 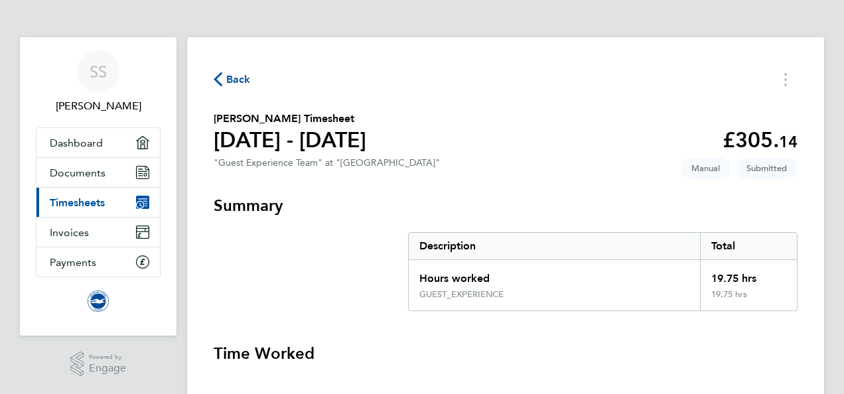 What do you see at coordinates (73, 262) in the screenshot?
I see `span: Payments` at bounding box center [73, 262].